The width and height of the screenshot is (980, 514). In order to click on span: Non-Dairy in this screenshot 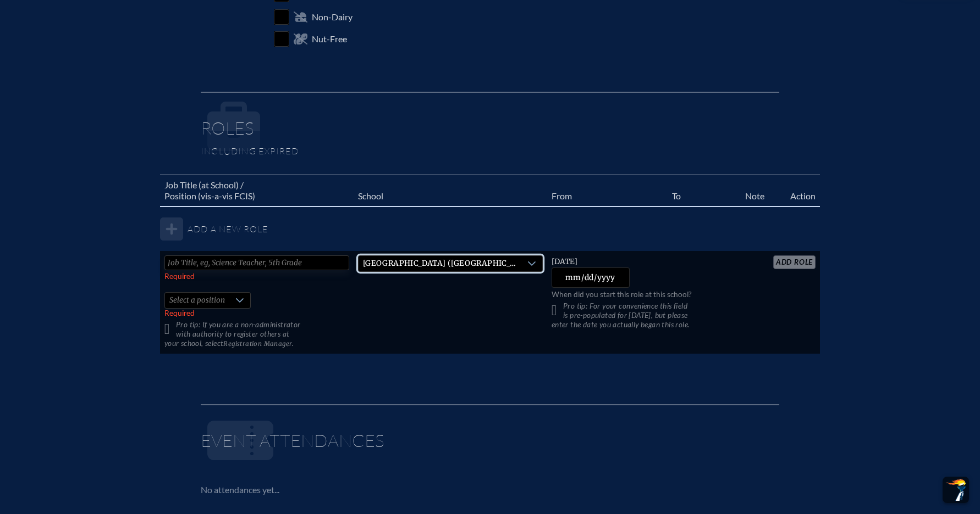, I will do `click(332, 17)`.